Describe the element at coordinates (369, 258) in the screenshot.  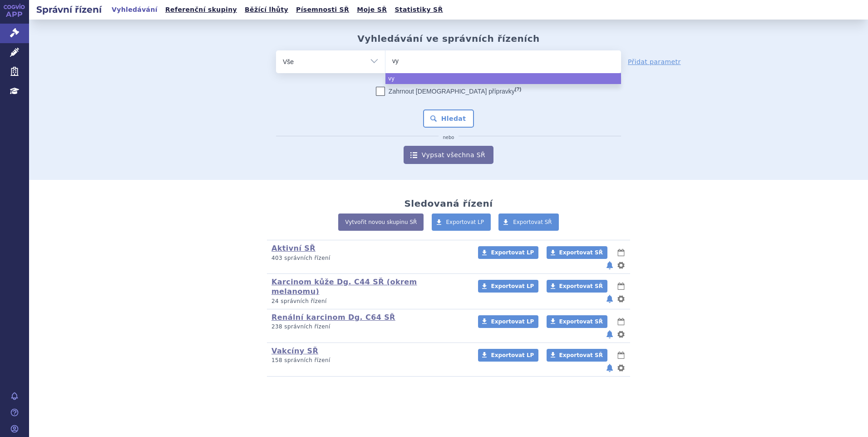
I see `p: 403 správních řízení` at that location.